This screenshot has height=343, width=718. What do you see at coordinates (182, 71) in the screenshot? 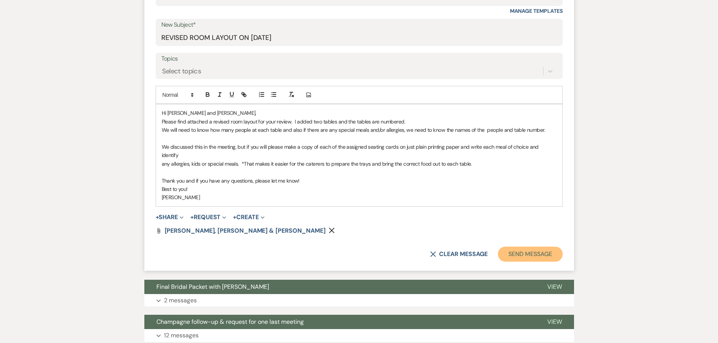
I see `div: Select topics` at bounding box center [182, 71].